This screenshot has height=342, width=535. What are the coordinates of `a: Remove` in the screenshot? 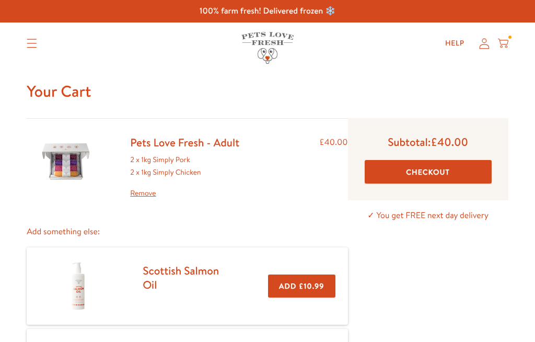 It's located at (184, 193).